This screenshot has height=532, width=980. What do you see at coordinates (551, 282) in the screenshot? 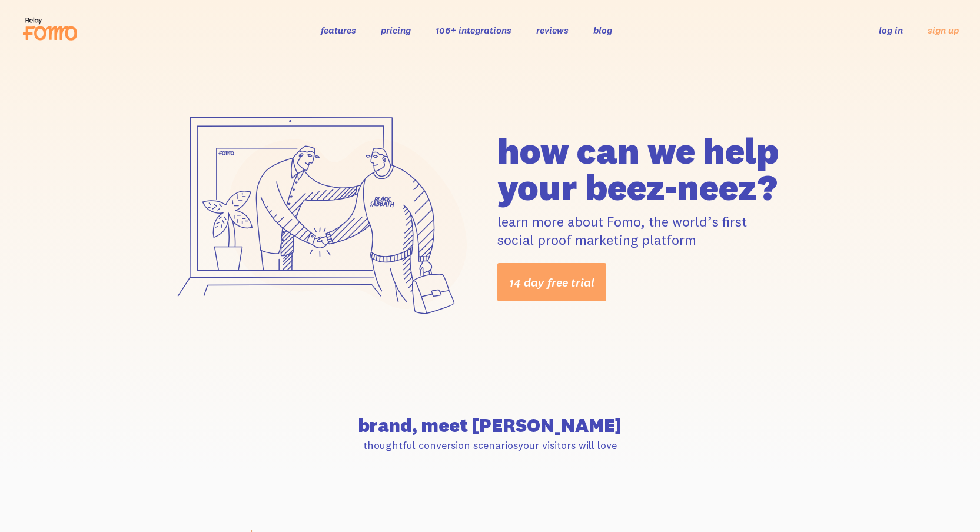
I see `a: 14 day free trial` at bounding box center [551, 282].